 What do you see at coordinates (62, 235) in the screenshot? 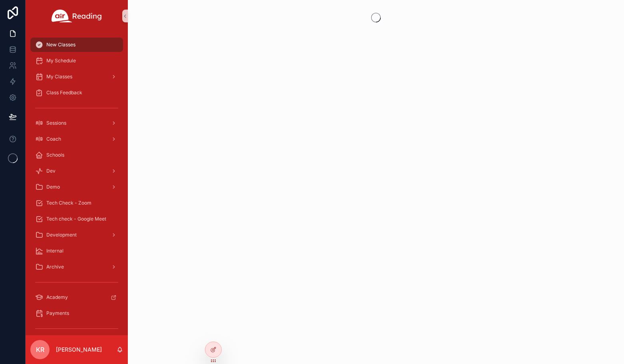
I see `span: Development` at bounding box center [62, 235].